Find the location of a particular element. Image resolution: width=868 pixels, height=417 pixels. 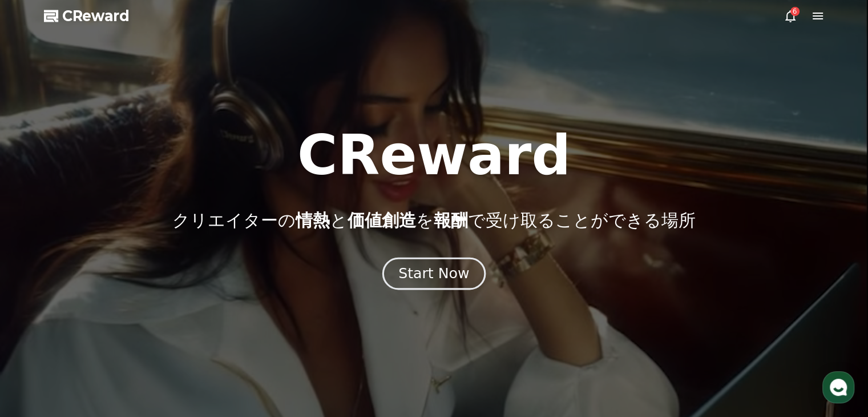

span: Messages is located at coordinates (111, 345).